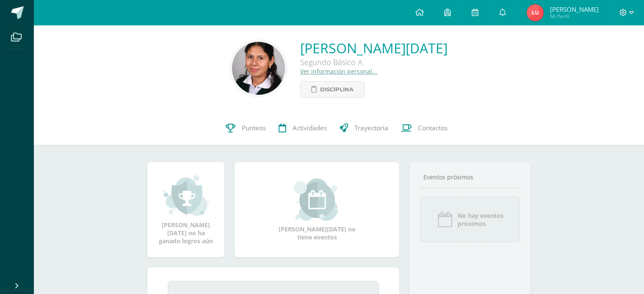  What do you see at coordinates (374, 62) in the screenshot?
I see `div: Segundo Básico A` at bounding box center [374, 62].